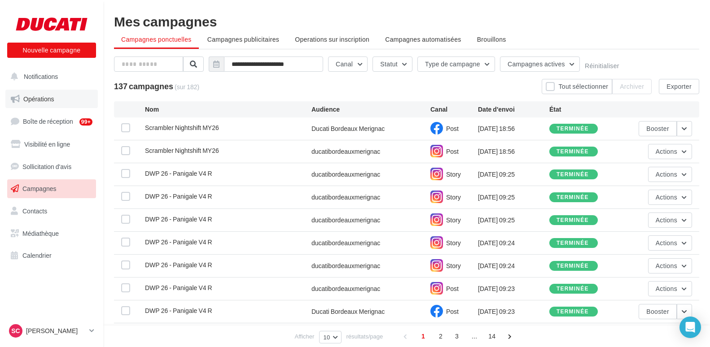 This screenshot has width=710, height=347. I want to click on div: Audience, so click(371, 109).